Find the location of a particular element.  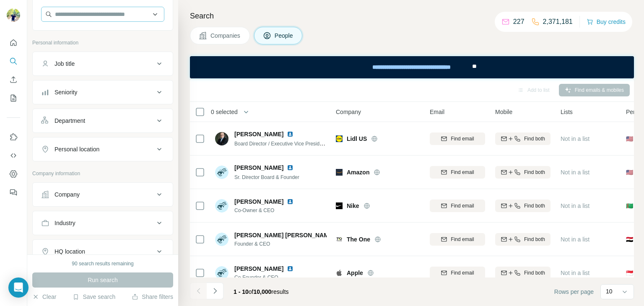

span: Nike is located at coordinates (353, 206).